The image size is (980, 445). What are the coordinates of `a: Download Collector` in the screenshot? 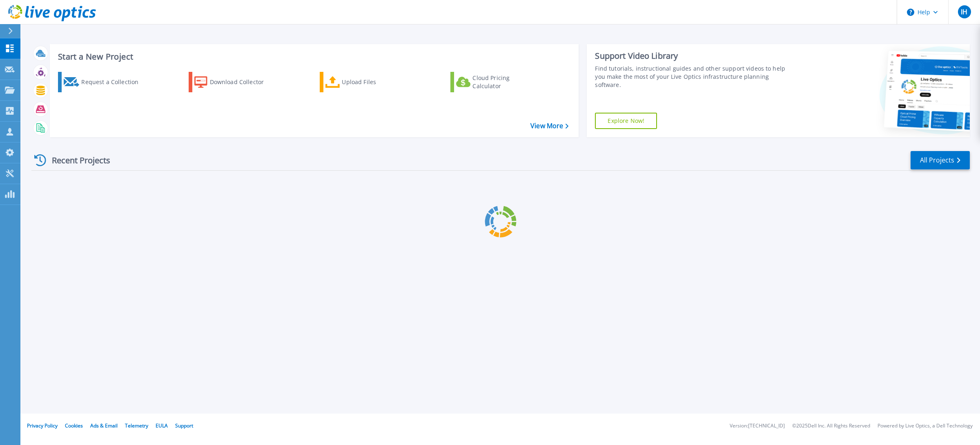 It's located at (234, 82).